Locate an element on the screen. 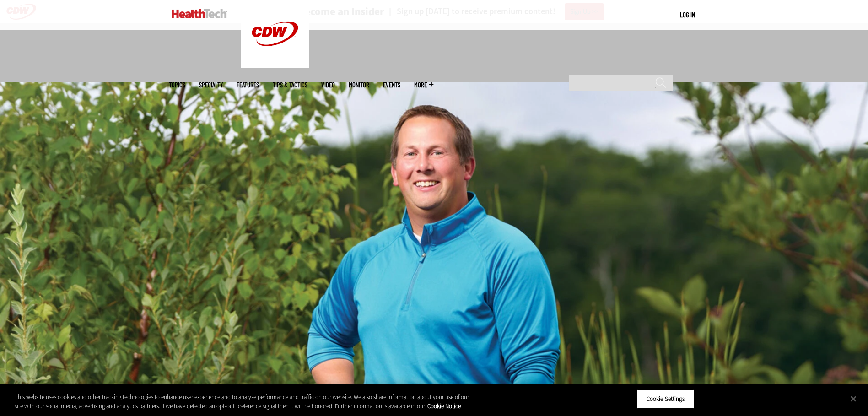 The image size is (868, 416). span: Topics is located at coordinates (177, 85).